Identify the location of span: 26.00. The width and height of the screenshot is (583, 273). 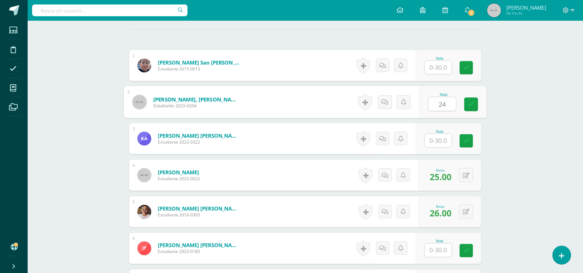
(440, 213).